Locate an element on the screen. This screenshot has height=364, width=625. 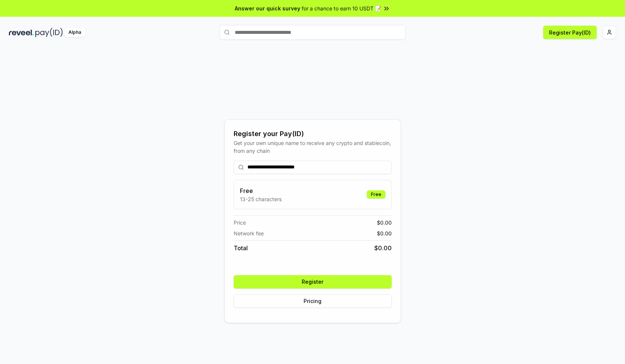
div: Free is located at coordinates (376, 195).